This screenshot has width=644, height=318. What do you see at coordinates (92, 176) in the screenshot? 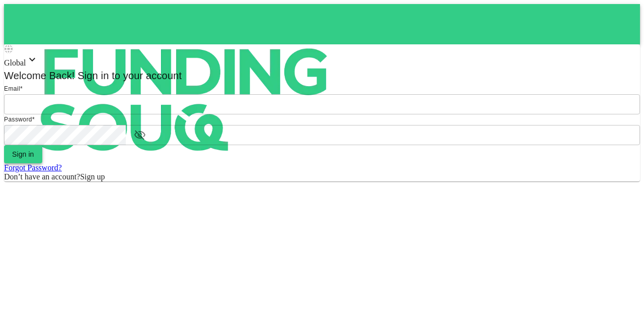
I see `span: Sign up` at bounding box center [92, 176].